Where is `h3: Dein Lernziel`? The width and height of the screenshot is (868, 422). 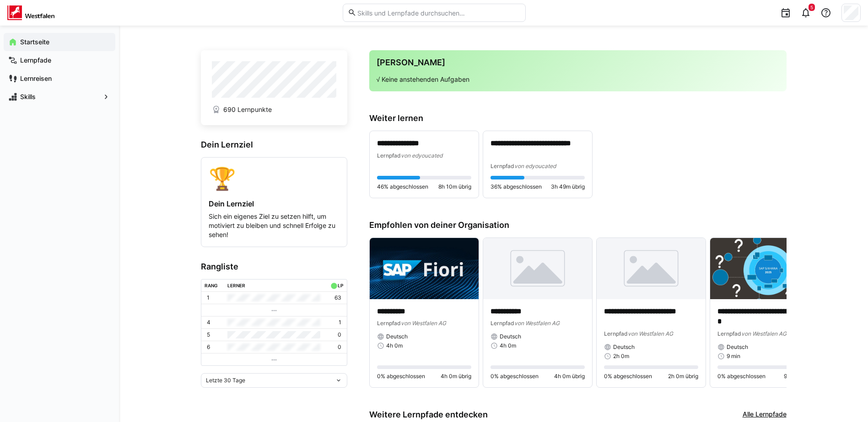 h3: Dein Lernziel is located at coordinates (274, 145).